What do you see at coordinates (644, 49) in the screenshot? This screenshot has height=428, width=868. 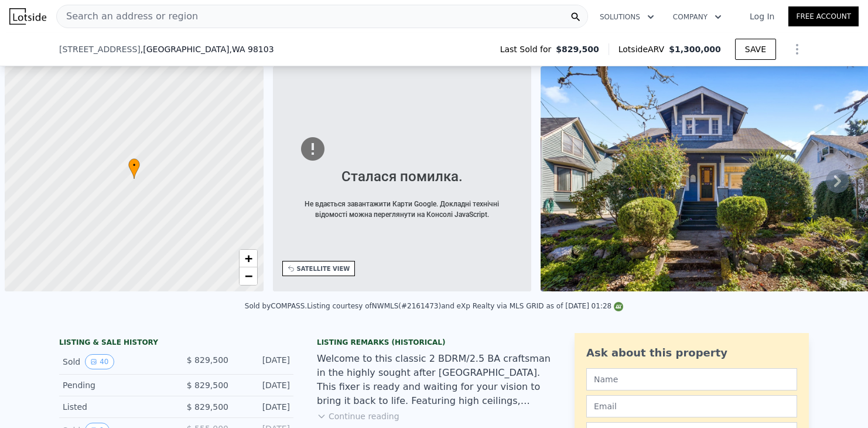 I see `span: Lotside ARV` at bounding box center [644, 49].